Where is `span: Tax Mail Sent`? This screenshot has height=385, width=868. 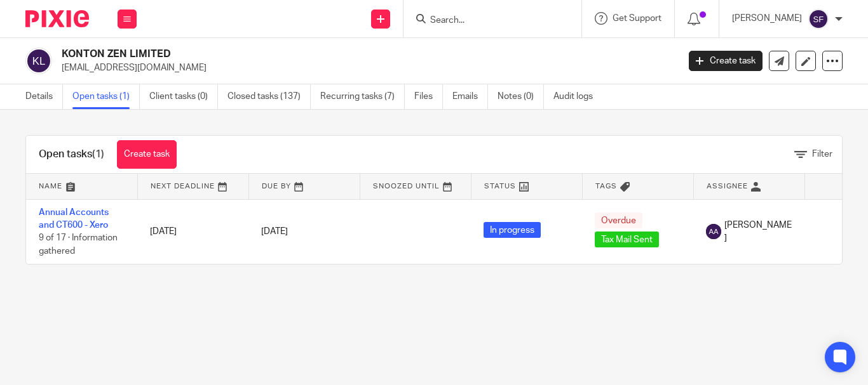 span: Tax Mail Sent is located at coordinates (627, 239).